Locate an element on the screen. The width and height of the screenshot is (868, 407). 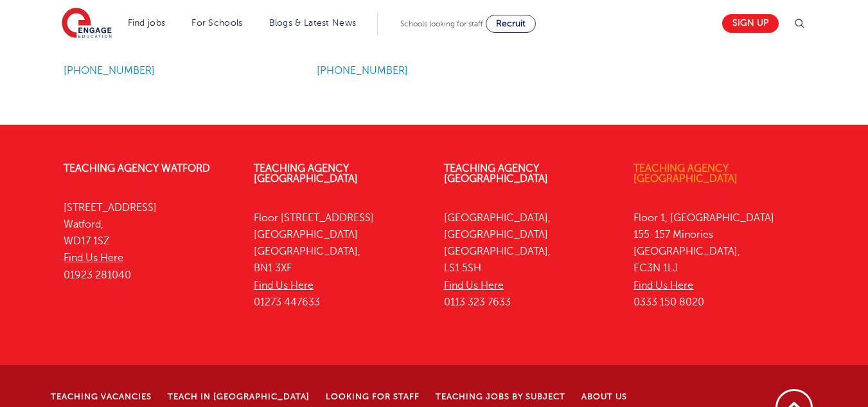
a: Teaching Agency Watford is located at coordinates (137, 168).